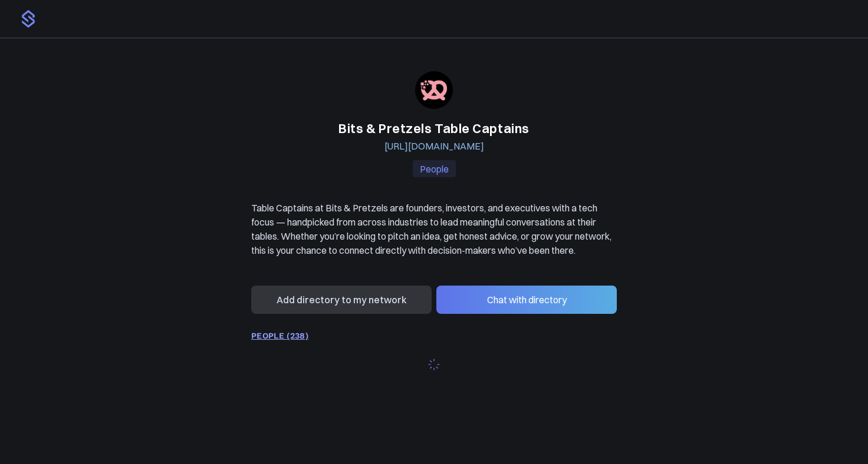 The height and width of the screenshot is (464, 868). What do you see at coordinates (434, 229) in the screenshot?
I see `p: Table Captains at Bits & Pretzels are founders, investors, and executives with a tech focus — han...` at bounding box center [434, 229].